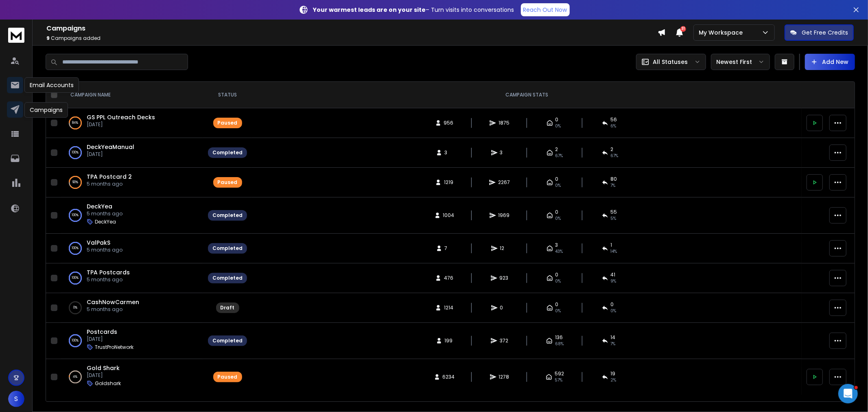 This screenshot has height=412, width=868. I want to click on span: CashNowCarmen, so click(113, 302).